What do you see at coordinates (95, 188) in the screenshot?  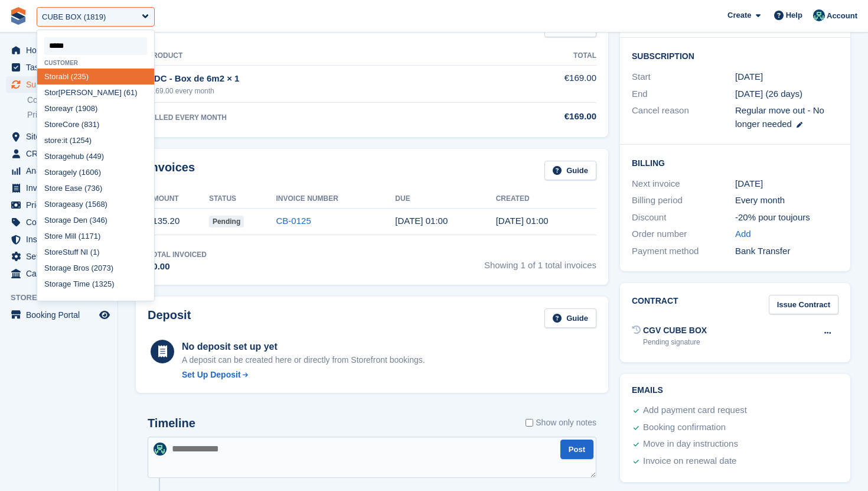 I see `div: e Ease (736)` at bounding box center [95, 188].